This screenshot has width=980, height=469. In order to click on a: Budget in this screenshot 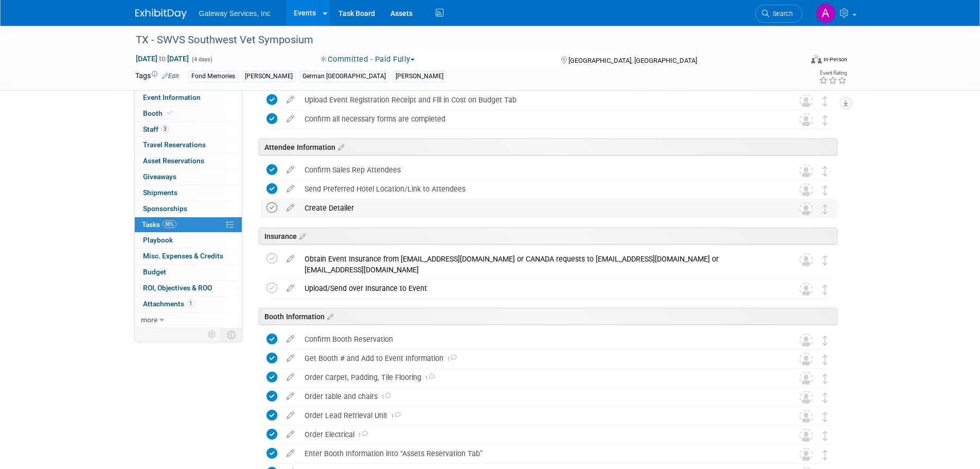, I will do `click(188, 272)`.